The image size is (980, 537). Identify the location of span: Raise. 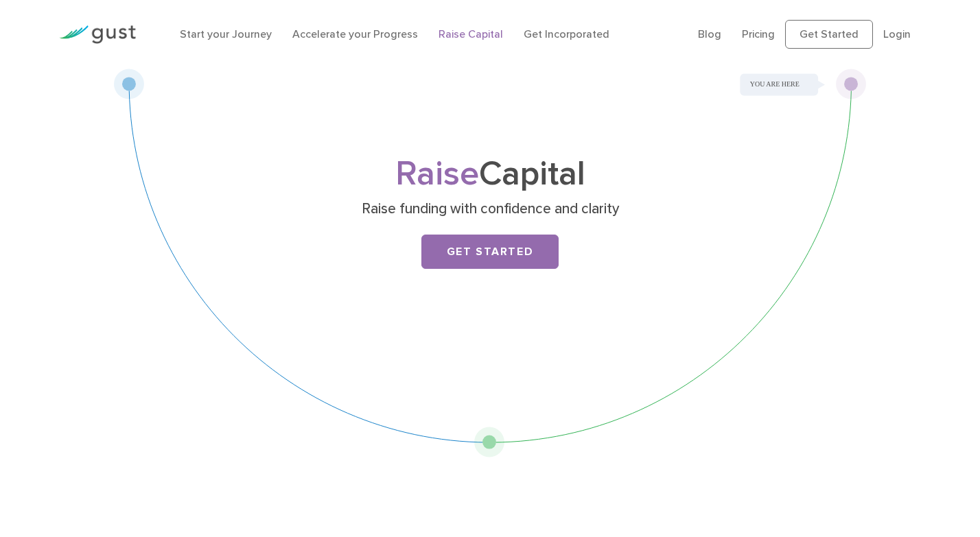
(437, 174).